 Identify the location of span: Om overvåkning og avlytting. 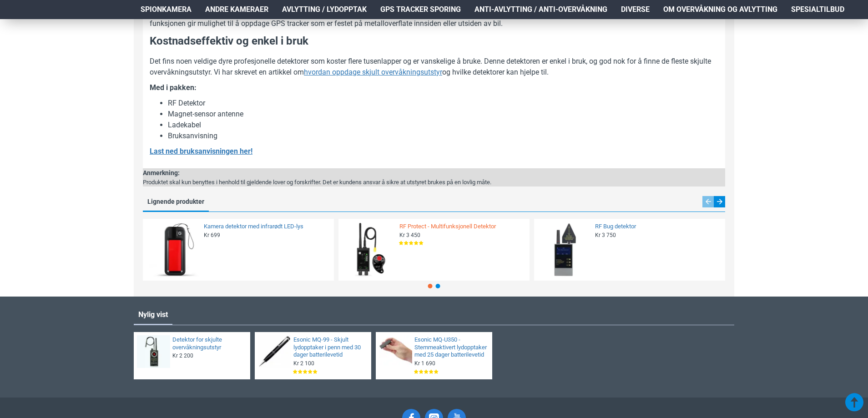
(721, 9).